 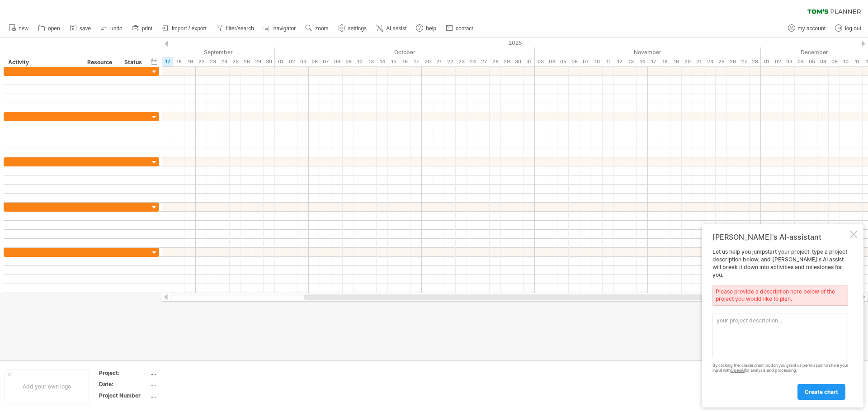 What do you see at coordinates (235, 61) in the screenshot?
I see `div: Thursday, 25 September 2025` at bounding box center [235, 61].